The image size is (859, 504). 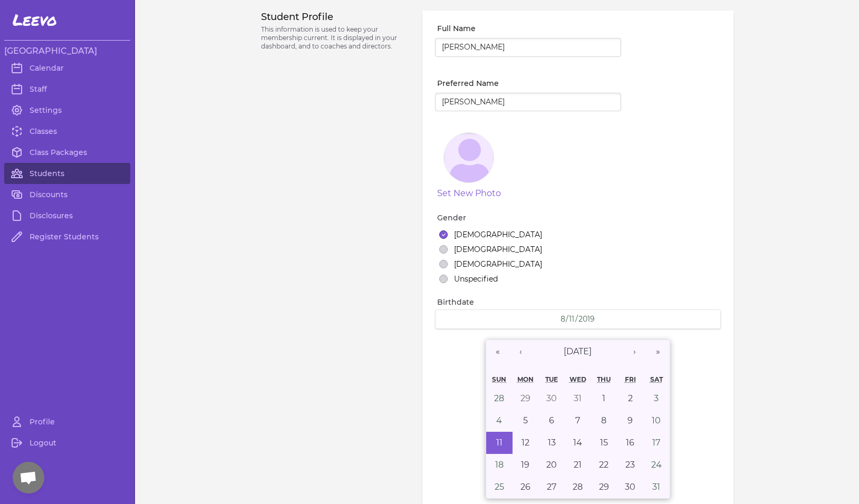 What do you see at coordinates (657, 399) in the screenshot?
I see `button: August 3, 2019` at bounding box center [657, 399].